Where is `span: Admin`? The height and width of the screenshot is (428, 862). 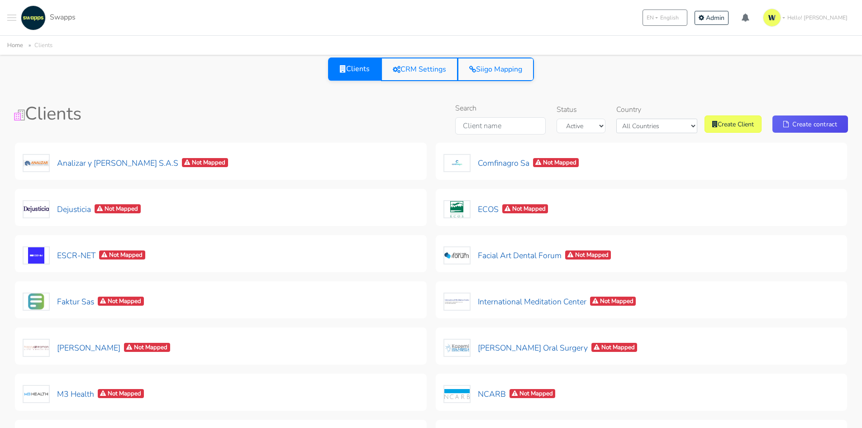
span: Admin is located at coordinates (715, 18).